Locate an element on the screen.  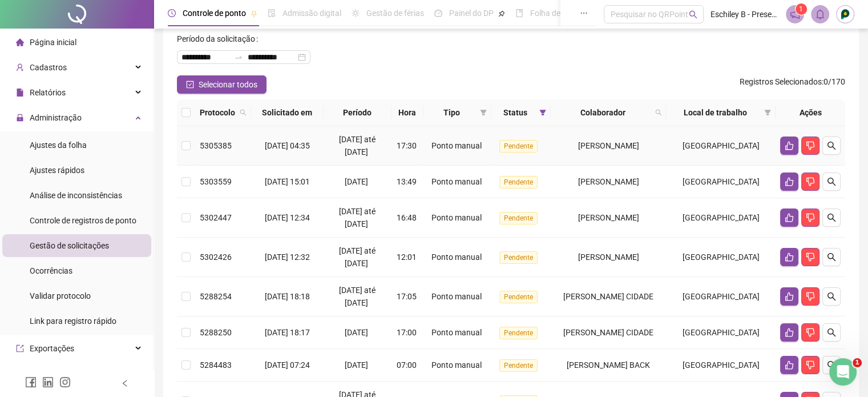
sup: 1 is located at coordinates (802, 9).